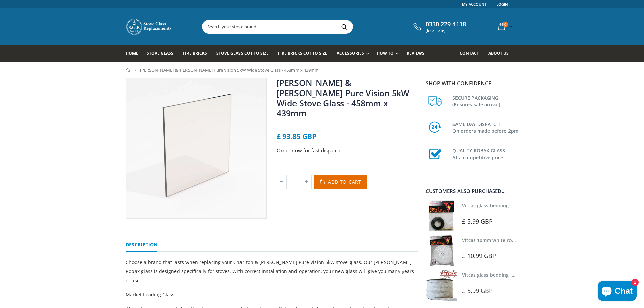 The height and width of the screenshot is (308, 644). I want to click on span: £ 93.85 GBP, so click(296, 136).